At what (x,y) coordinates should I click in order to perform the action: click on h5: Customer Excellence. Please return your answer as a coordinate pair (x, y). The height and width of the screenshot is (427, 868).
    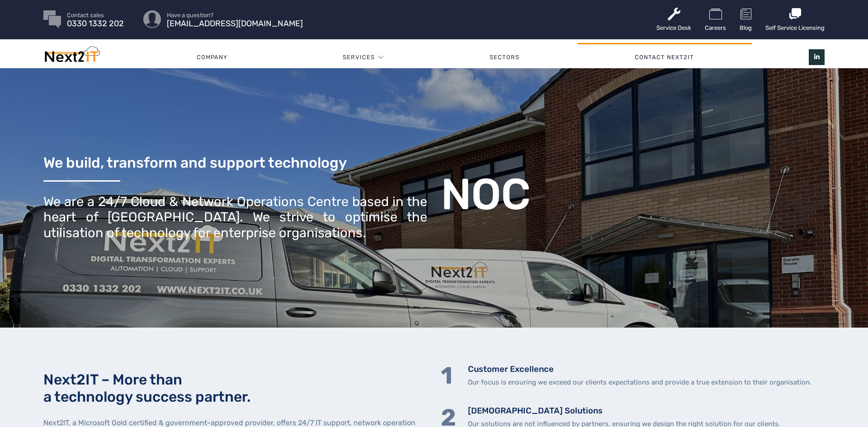
    Looking at the image, I should click on (640, 370).